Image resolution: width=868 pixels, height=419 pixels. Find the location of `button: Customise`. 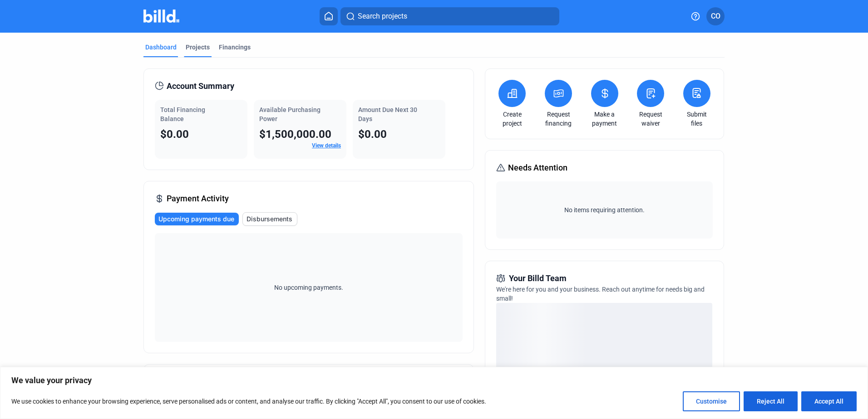

button: Customise is located at coordinates (712, 401).